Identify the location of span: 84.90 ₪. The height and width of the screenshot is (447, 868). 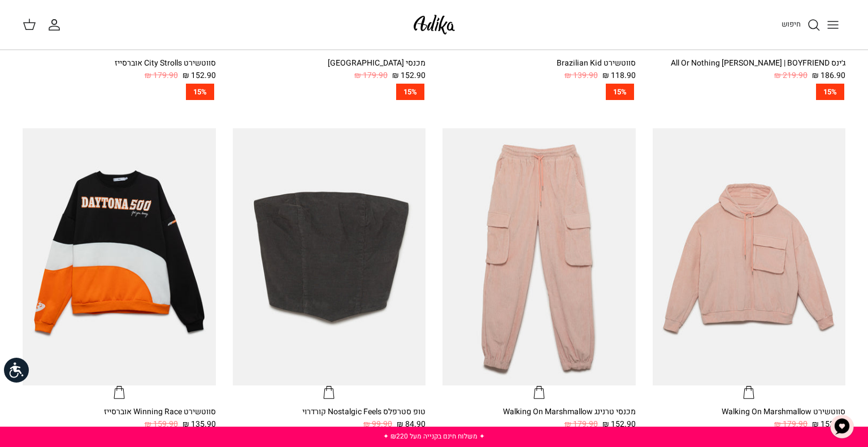
(410, 425).